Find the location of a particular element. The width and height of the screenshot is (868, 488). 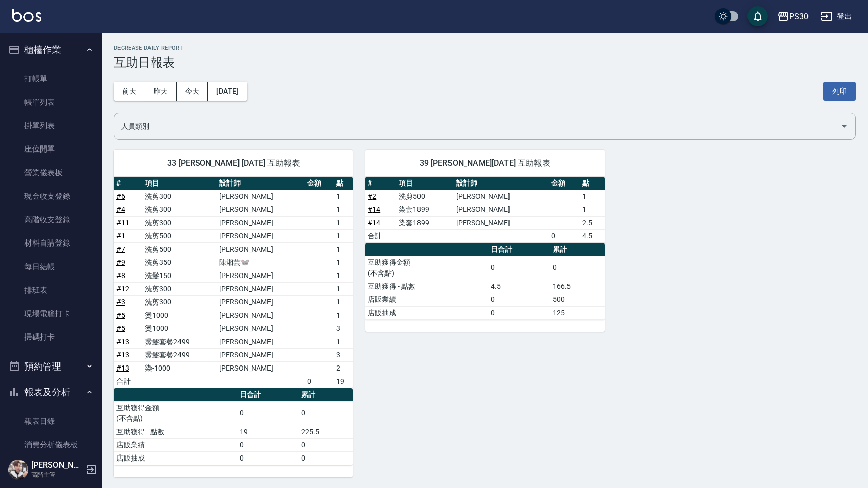

td: 洗剪350 is located at coordinates (179, 262).